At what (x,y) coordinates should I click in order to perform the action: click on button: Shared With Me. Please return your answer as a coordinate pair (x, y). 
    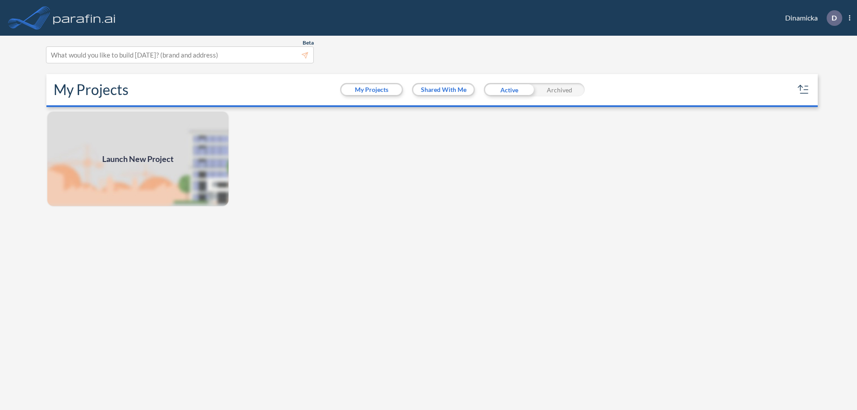
    Looking at the image, I should click on (443, 90).